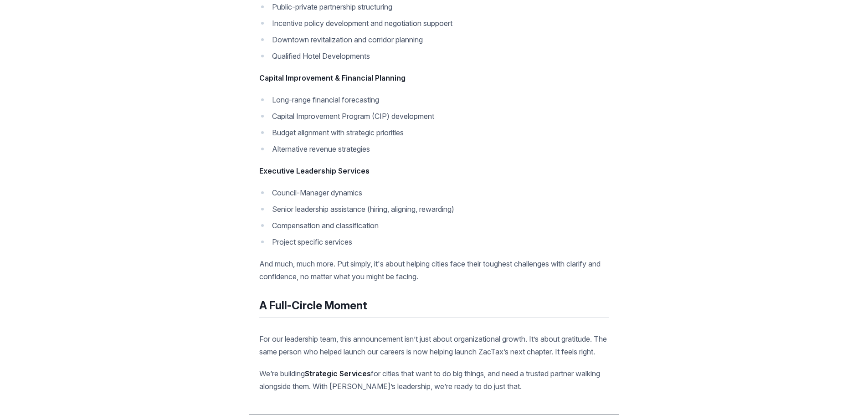  Describe the element at coordinates (314, 171) in the screenshot. I see `strong: Executive Leadership Services` at that location.